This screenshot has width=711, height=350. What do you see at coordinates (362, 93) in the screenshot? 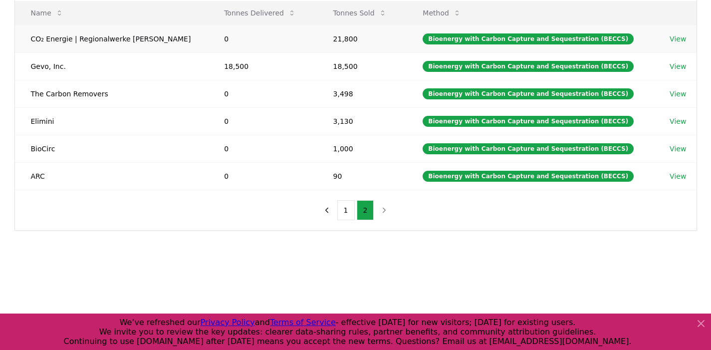
I see `td: 3,498` at bounding box center [362, 93].